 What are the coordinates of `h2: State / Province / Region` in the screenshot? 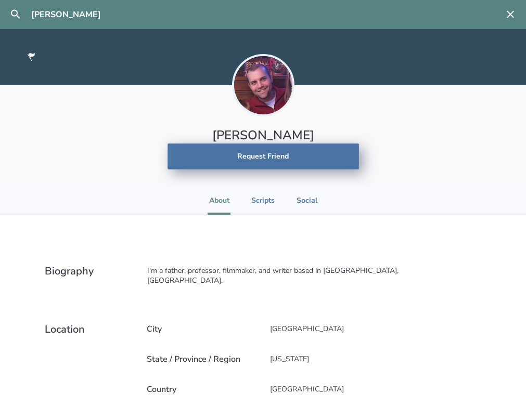 It's located at (204, 359).